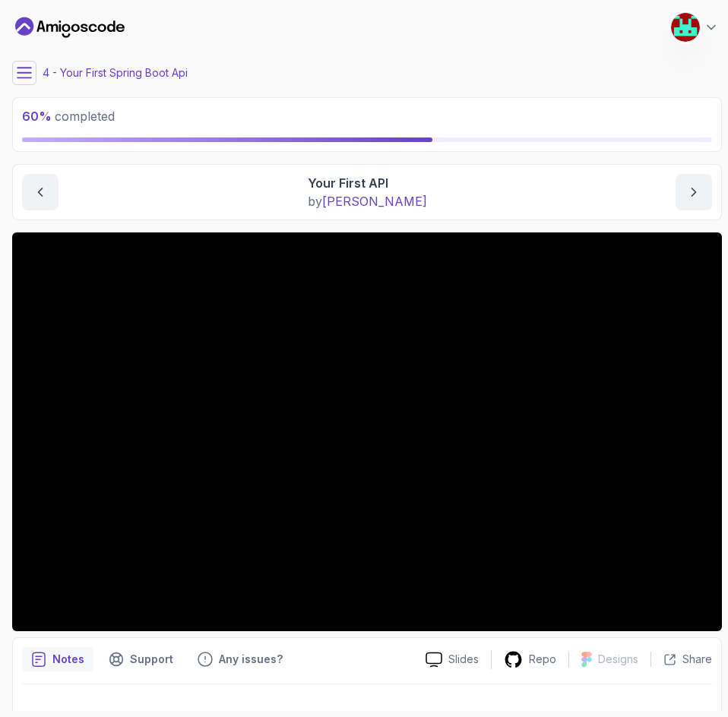  Describe the element at coordinates (40, 192) in the screenshot. I see `button: previous content` at that location.